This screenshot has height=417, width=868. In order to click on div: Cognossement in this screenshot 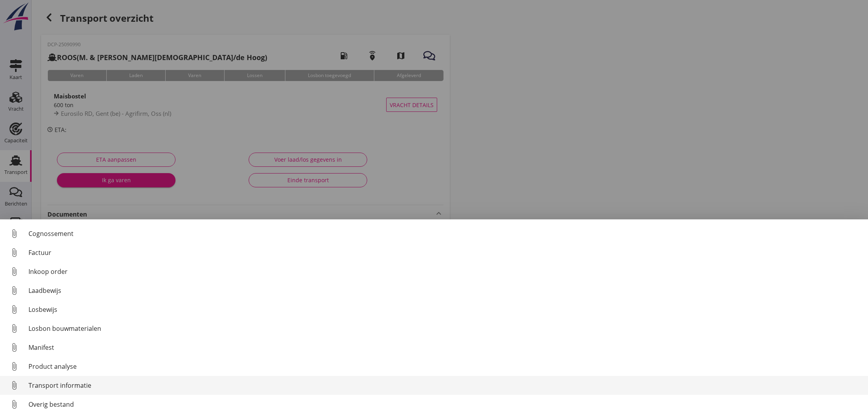, I will do `click(445, 233)`.